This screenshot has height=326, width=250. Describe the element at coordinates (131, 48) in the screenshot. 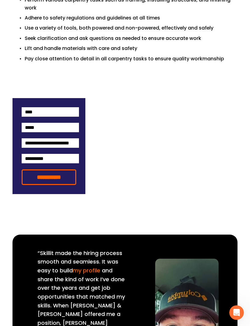

I see `p: Lift and handle materials with care and safety` at that location.